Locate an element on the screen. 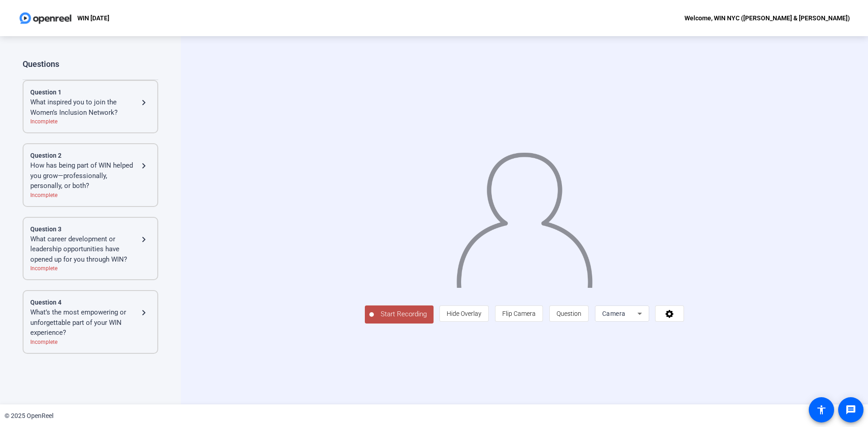  div: What inspired you to join the Women’s Inclusion Network? is located at coordinates (84, 107).